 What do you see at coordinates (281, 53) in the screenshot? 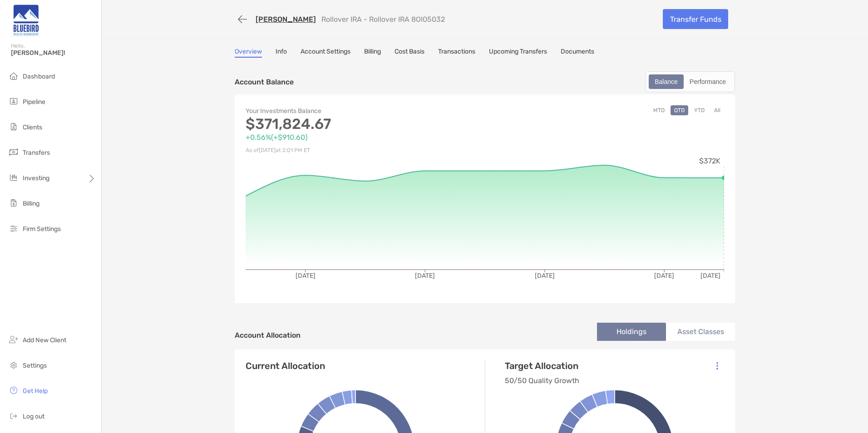
I see `a: Info` at bounding box center [281, 53].